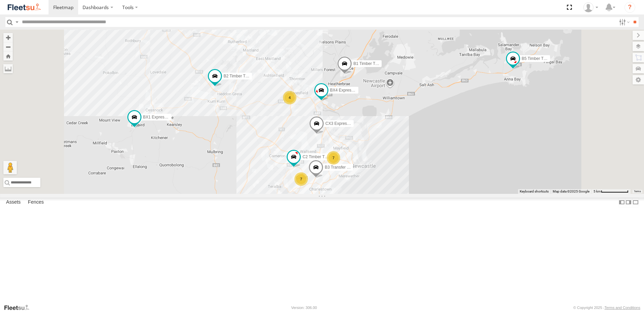 This screenshot has height=311, width=644. What do you see at coordinates (622, 202) in the screenshot?
I see `label: Dock Summary Table to the Left` at bounding box center [622, 202].